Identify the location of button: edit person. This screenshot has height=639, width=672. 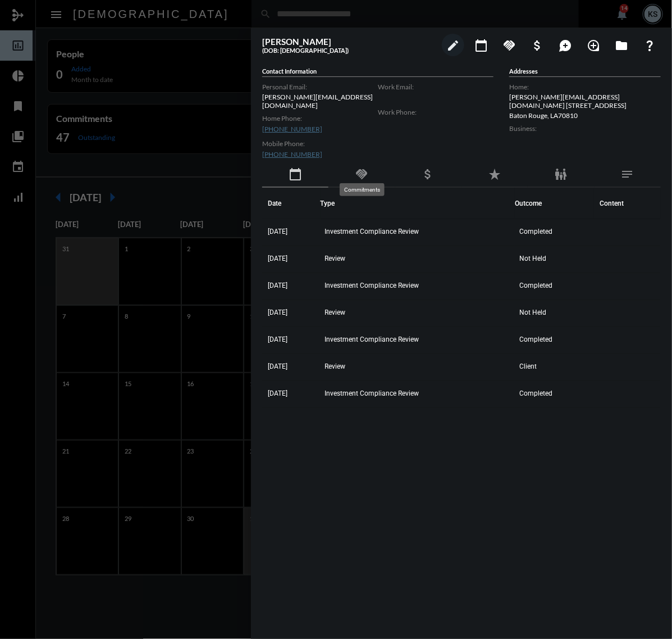
(453, 45).